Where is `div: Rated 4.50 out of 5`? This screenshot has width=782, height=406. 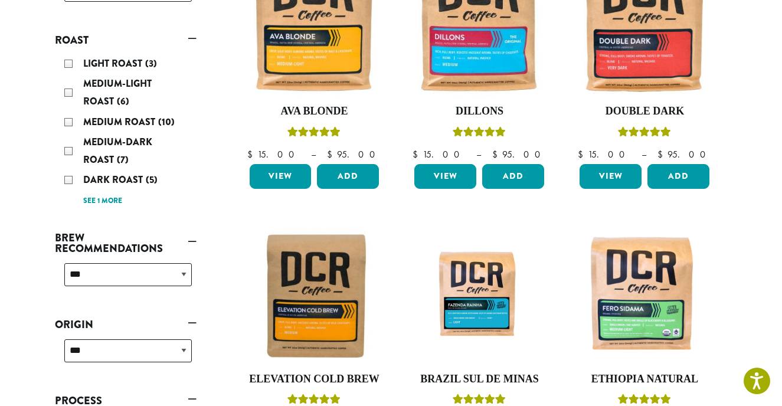 div: Rated 4.50 out of 5 is located at coordinates (645, 134).